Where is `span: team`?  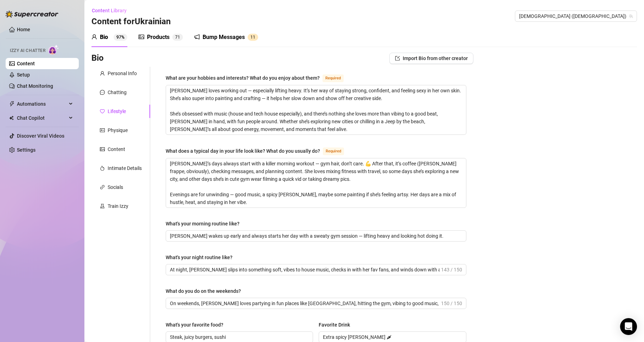 span: team is located at coordinates (631, 16).